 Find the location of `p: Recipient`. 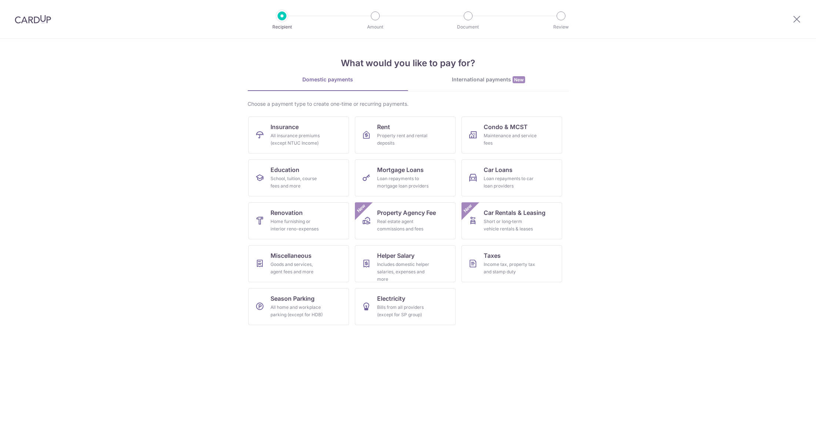

p: Recipient is located at coordinates (282, 27).